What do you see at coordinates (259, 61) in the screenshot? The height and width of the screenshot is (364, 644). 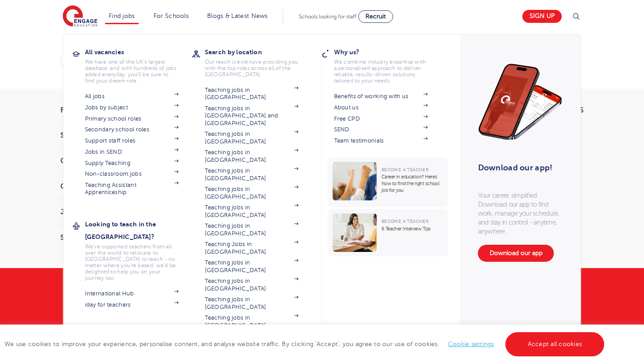 I see `a: Search by locationOur reach is extensive providing you with the top roles across all of the [GEOG...` at bounding box center [259, 61].